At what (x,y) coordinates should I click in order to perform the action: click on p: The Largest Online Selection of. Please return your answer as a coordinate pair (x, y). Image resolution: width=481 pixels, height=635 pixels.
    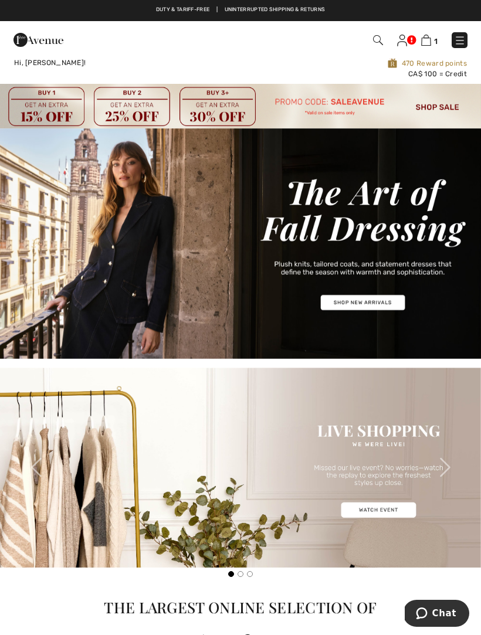
    Looking at the image, I should click on (241, 607).